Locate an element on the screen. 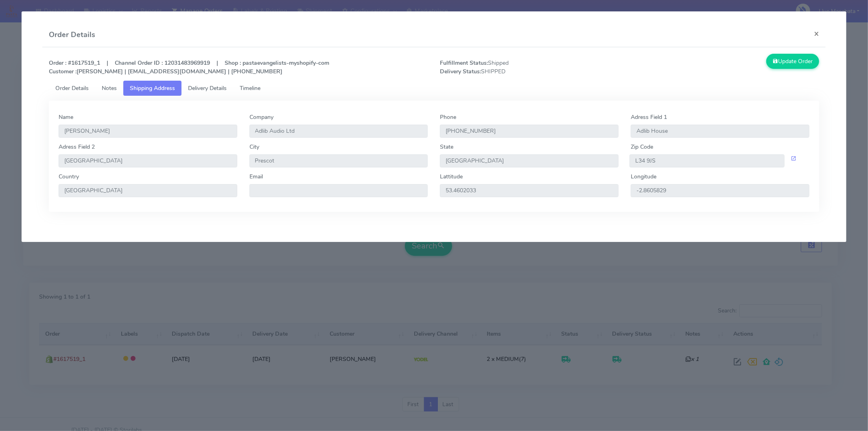 The image size is (868, 431). label: Adress Field 1 is located at coordinates (649, 117).